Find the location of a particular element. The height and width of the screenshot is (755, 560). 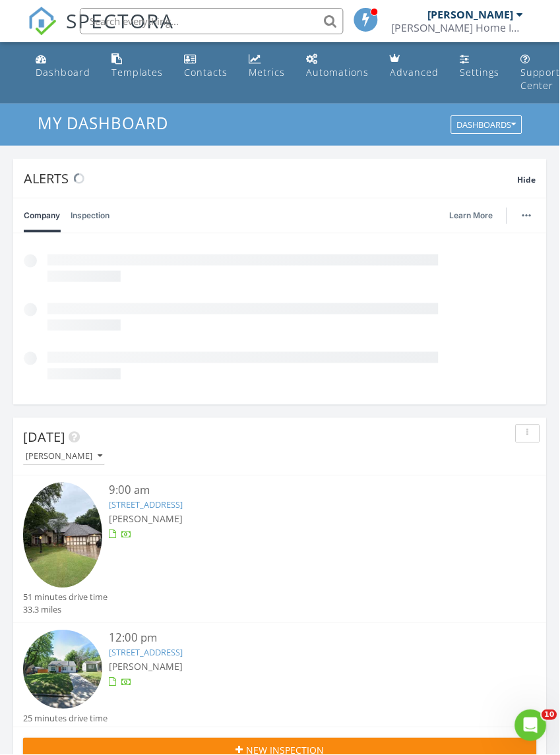

a: Automations (Basic) is located at coordinates (337, 66).